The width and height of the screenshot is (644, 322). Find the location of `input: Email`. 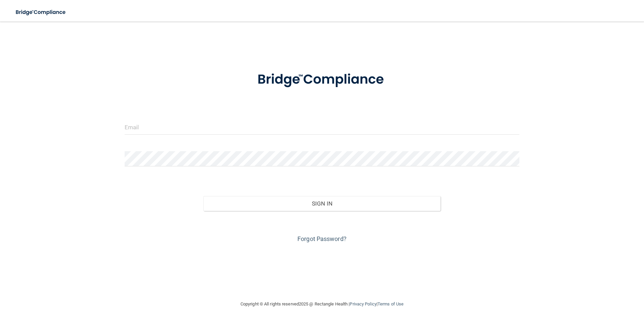

input: Email is located at coordinates (322, 127).